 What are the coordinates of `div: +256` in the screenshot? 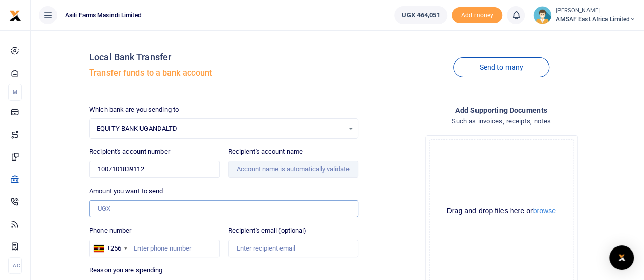 It's located at (114, 249).